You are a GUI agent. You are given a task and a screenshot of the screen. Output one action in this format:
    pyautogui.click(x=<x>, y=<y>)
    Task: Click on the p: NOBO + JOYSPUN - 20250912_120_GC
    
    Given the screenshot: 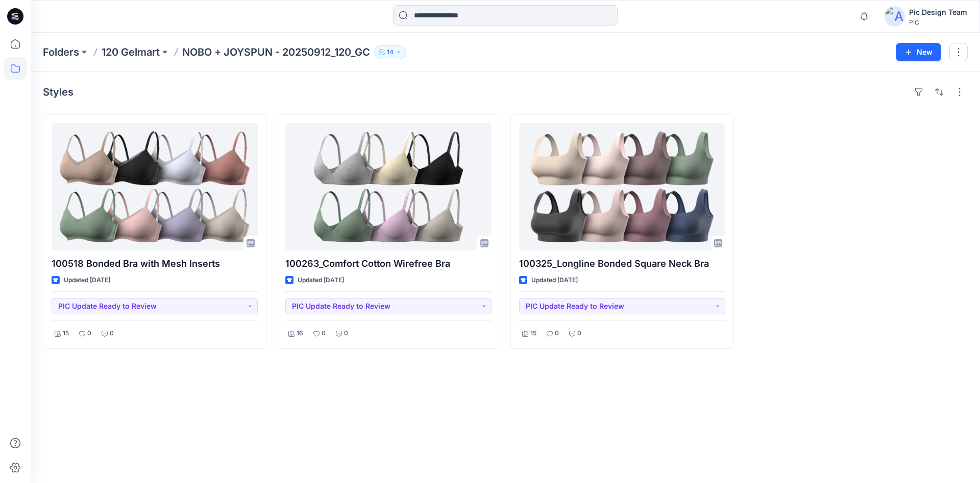 What is the action you would take?
    pyautogui.click(x=276, y=52)
    